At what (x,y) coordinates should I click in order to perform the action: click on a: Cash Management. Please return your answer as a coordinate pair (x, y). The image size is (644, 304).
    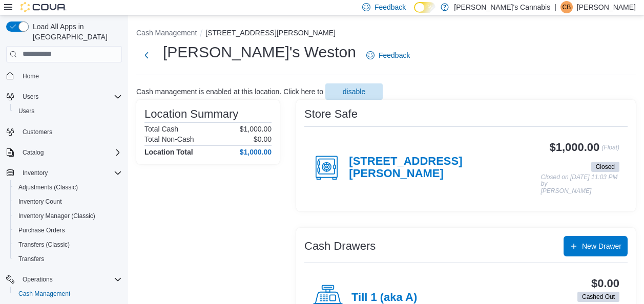
    Looking at the image, I should click on (44, 294).